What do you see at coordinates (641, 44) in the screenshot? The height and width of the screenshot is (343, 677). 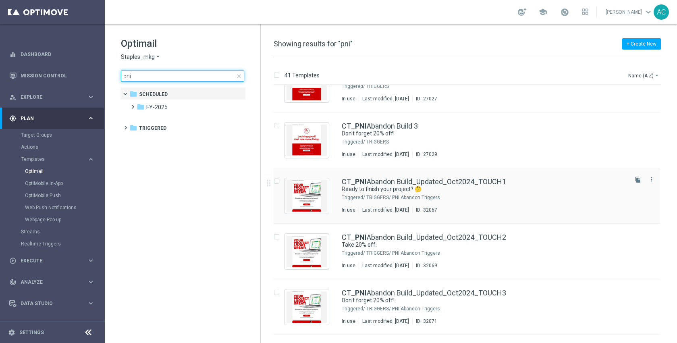 I see `button: + Create New` at bounding box center [641, 44].